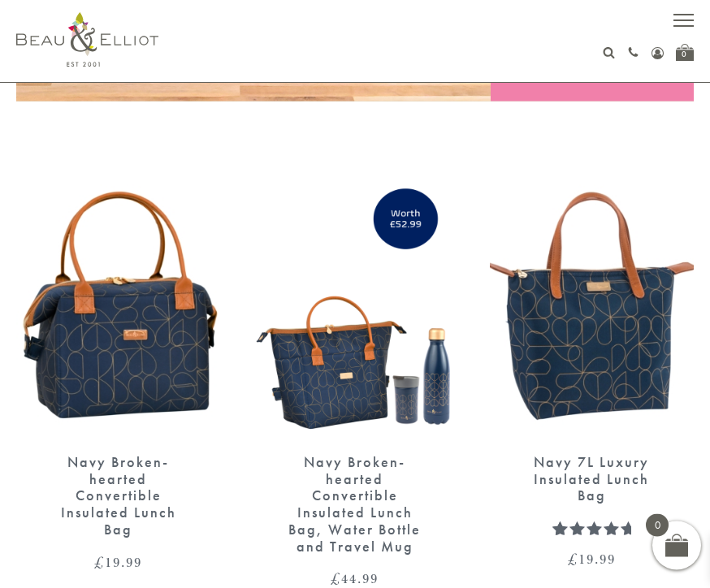  I want to click on span: 0, so click(657, 525).